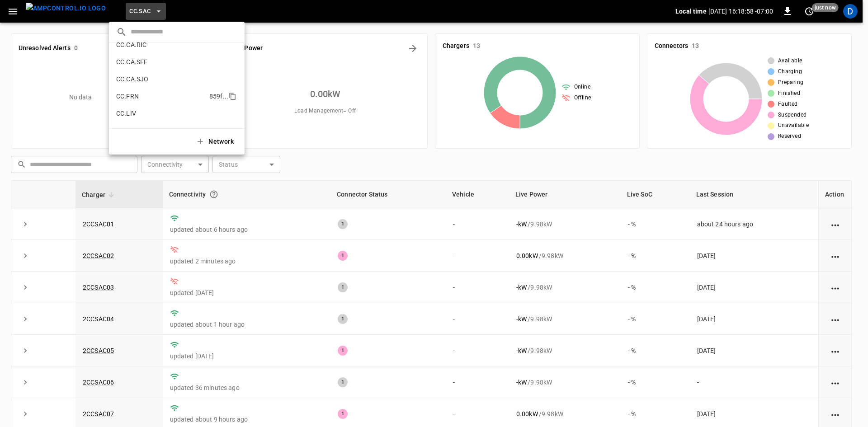 The image size is (868, 427). What do you see at coordinates (161, 62) in the screenshot?
I see `p: CC.CA.SFF` at bounding box center [161, 62].